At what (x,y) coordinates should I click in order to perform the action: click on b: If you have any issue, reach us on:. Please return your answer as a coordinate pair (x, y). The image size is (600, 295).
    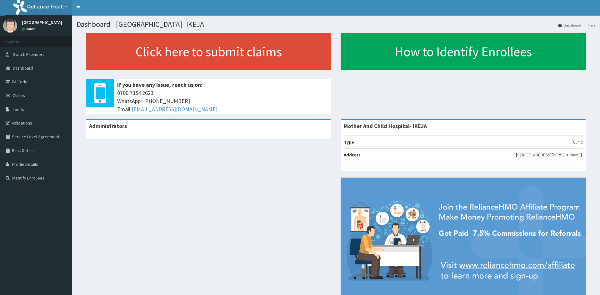
    Looking at the image, I should click on (160, 85).